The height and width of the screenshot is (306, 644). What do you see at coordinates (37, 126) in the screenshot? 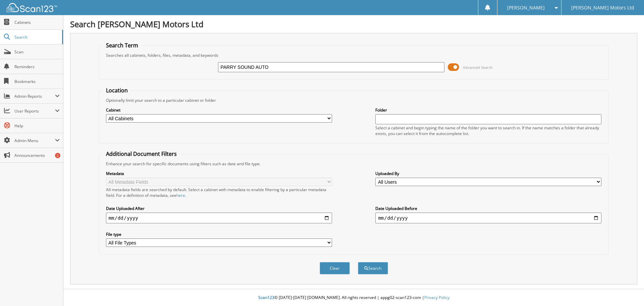
I see `span: Help` at bounding box center [37, 126].